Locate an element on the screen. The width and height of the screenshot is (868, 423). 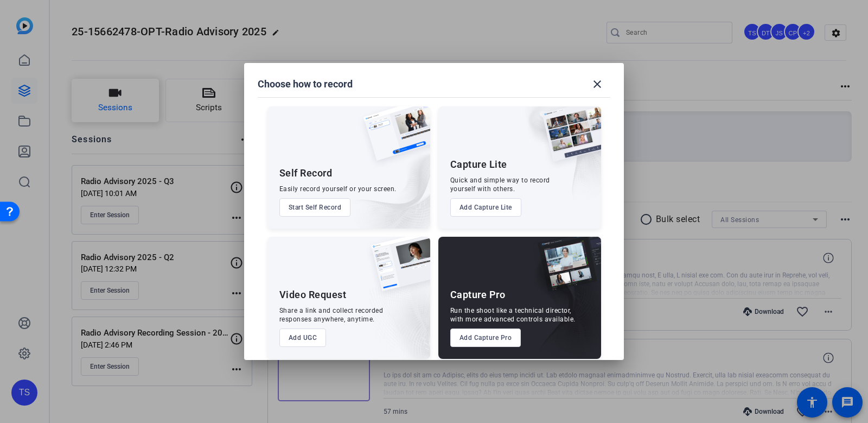
button: Start Self Record is located at coordinates (315, 208).